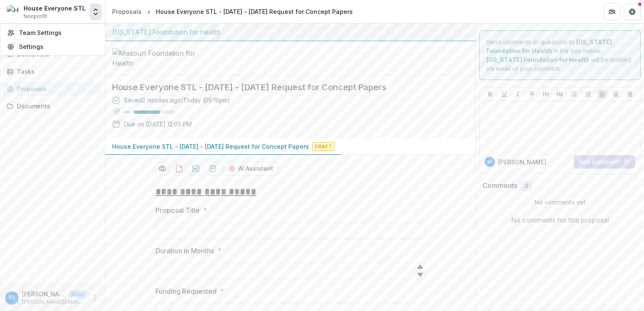  What do you see at coordinates (560, 55) in the screenshot?
I see `div: Send comments or questions to in the box below. will be notified via email of your comment.` at bounding box center [560, 55].